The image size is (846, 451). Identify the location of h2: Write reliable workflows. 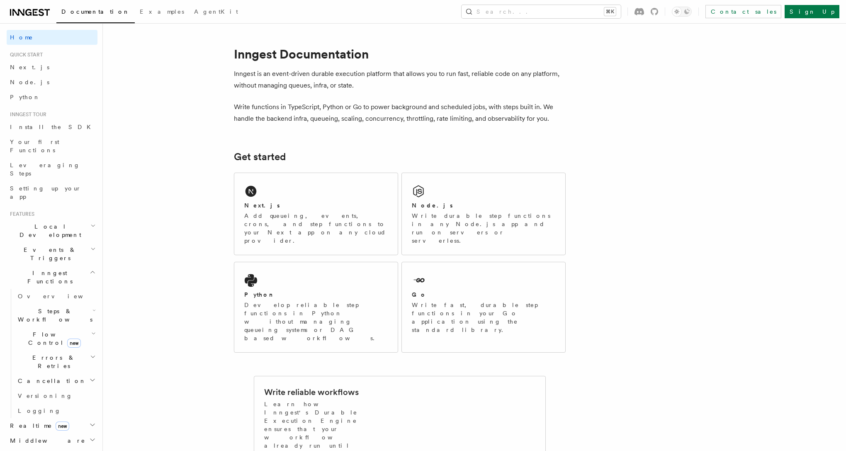
(311, 392).